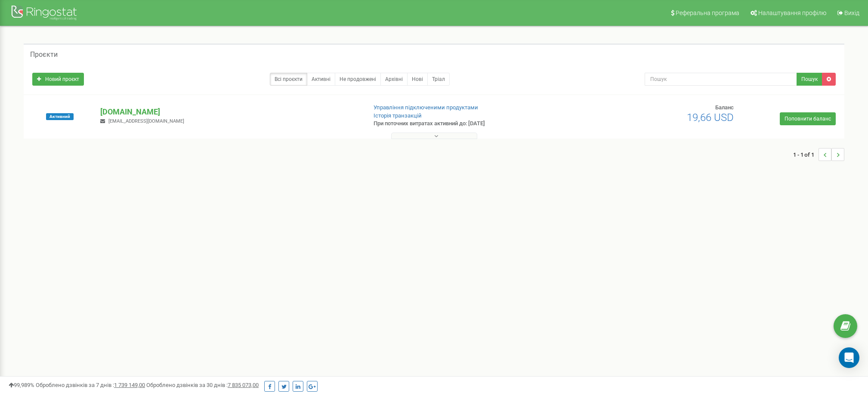  I want to click on a: Нові, so click(418, 79).